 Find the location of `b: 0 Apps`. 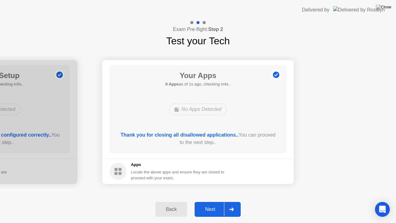

b: 0 Apps is located at coordinates (172, 84).